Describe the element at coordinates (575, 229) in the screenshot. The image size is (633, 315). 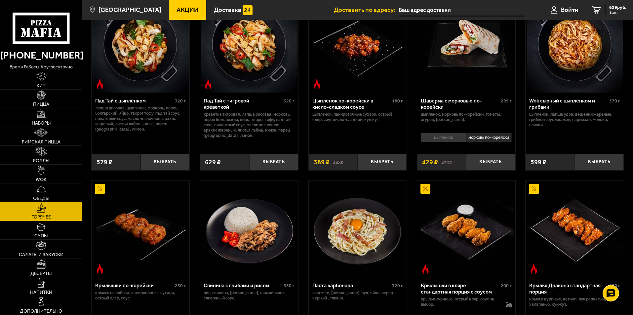
I see `a: АкционныйОстрое блюдоКрылья Дракона стандартная порция` at that location.